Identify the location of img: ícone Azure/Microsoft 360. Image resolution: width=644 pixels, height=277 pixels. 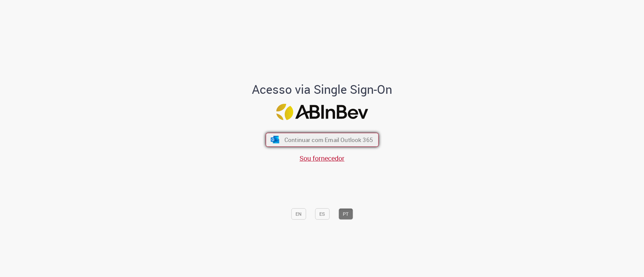
(275, 140).